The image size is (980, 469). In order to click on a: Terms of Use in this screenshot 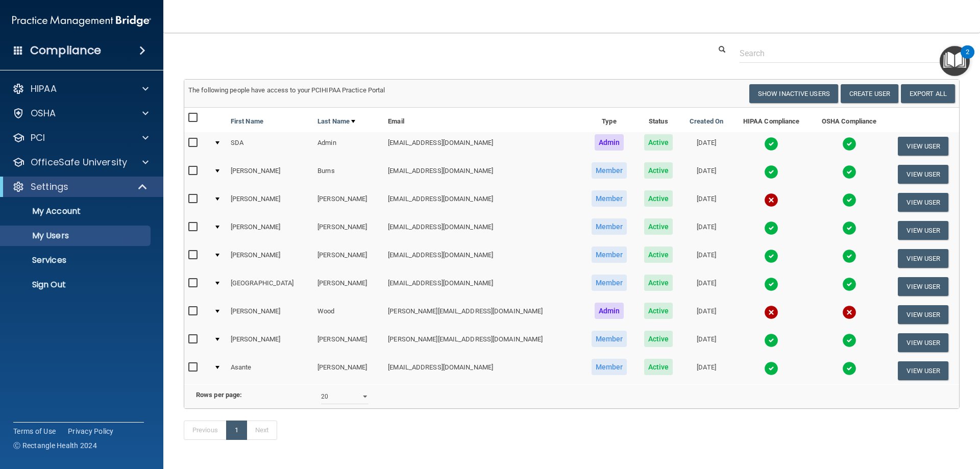, I will do `click(34, 431)`.